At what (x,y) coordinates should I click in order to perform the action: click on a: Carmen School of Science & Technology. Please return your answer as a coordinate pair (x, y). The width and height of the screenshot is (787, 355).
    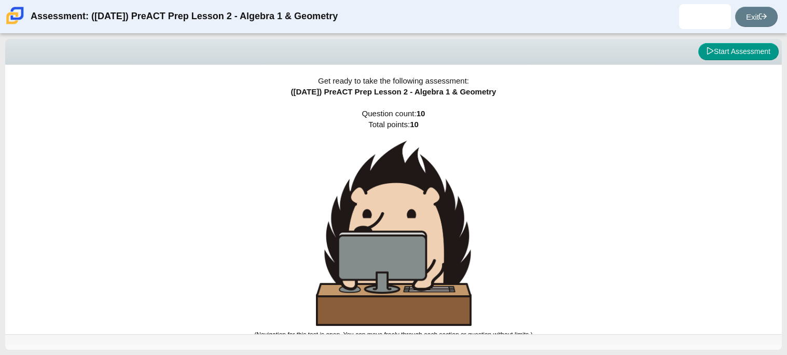
    Looking at the image, I should click on (15, 23).